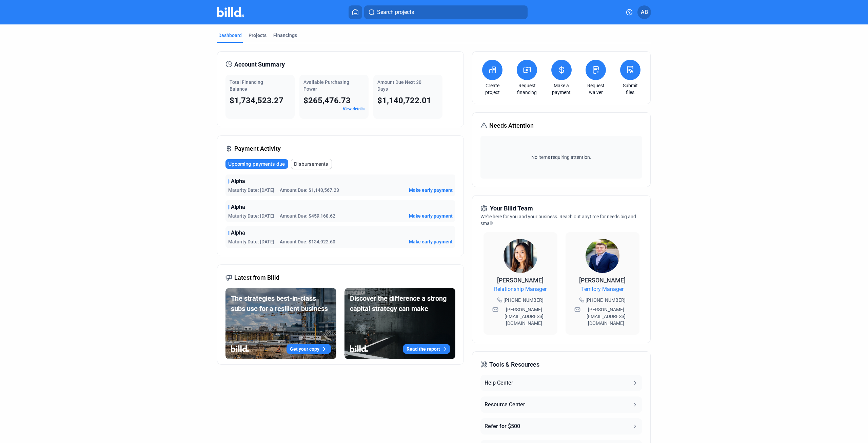 The image size is (868, 443). Describe the element at coordinates (520, 289) in the screenshot. I see `span: Relationship Manager` at that location.